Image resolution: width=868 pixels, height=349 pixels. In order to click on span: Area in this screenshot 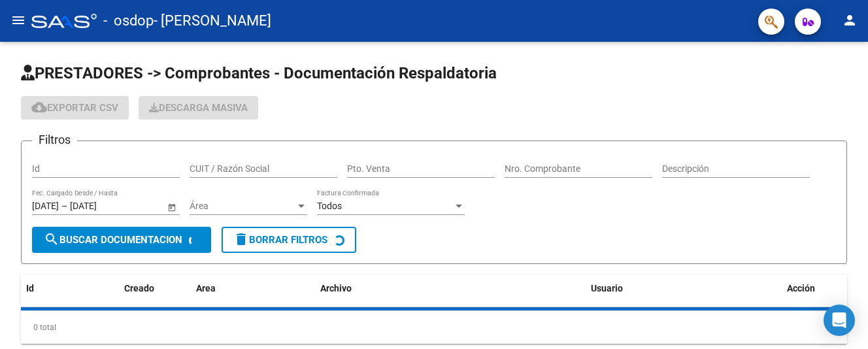, I will do `click(206, 288)`.